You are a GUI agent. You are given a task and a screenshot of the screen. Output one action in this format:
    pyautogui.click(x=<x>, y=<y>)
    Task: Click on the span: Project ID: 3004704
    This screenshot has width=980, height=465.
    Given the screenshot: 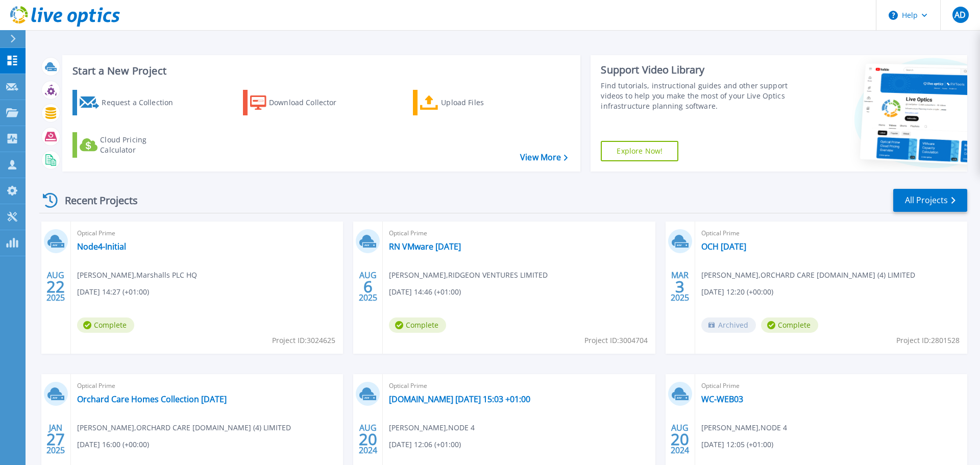 What is the action you would take?
    pyautogui.click(x=616, y=341)
    